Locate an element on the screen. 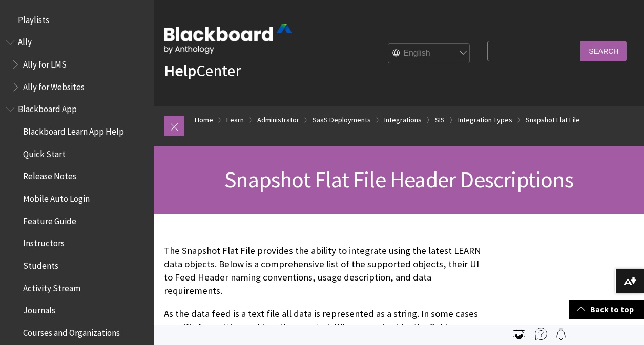  span: Ally is located at coordinates (24, 40).